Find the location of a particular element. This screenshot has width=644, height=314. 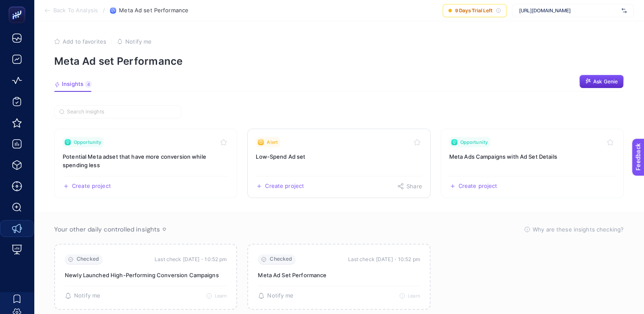

span: Share is located at coordinates (414, 186).